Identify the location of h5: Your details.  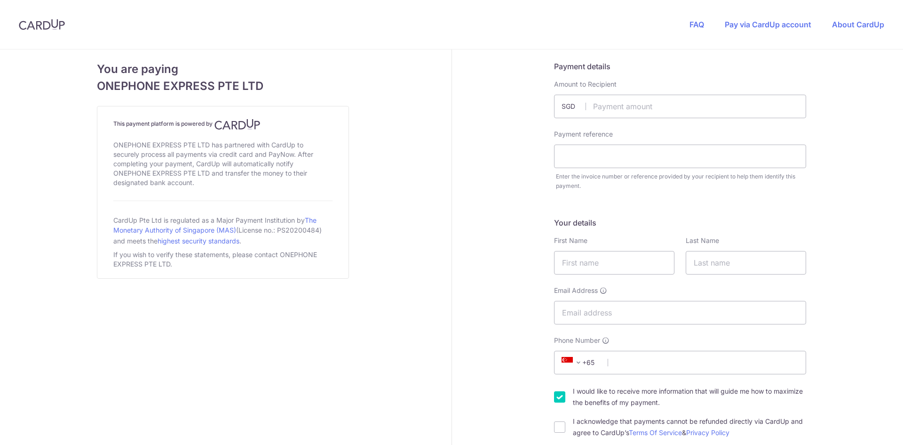
(680, 223).